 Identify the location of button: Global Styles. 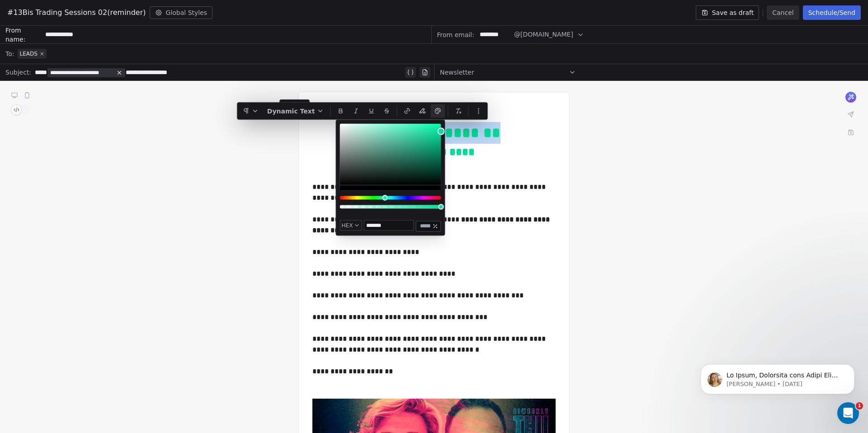
(181, 12).